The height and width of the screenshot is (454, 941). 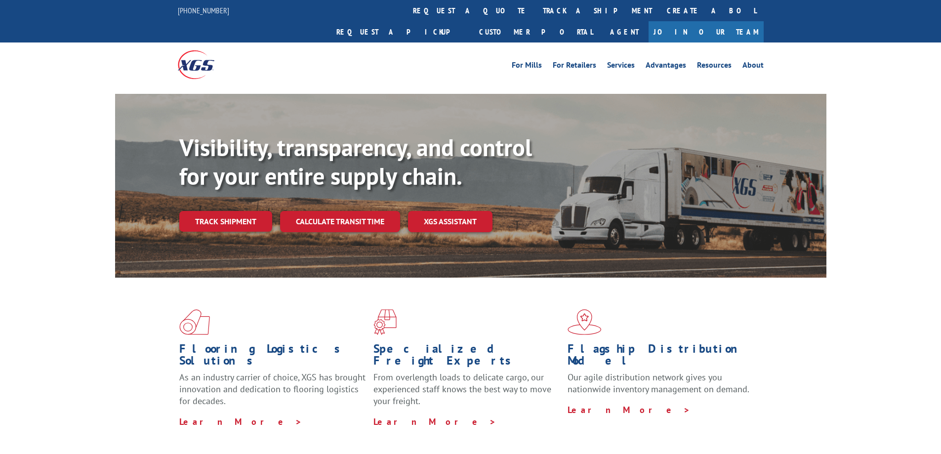 What do you see at coordinates (714, 67) in the screenshot?
I see `a: Resources` at bounding box center [714, 67].